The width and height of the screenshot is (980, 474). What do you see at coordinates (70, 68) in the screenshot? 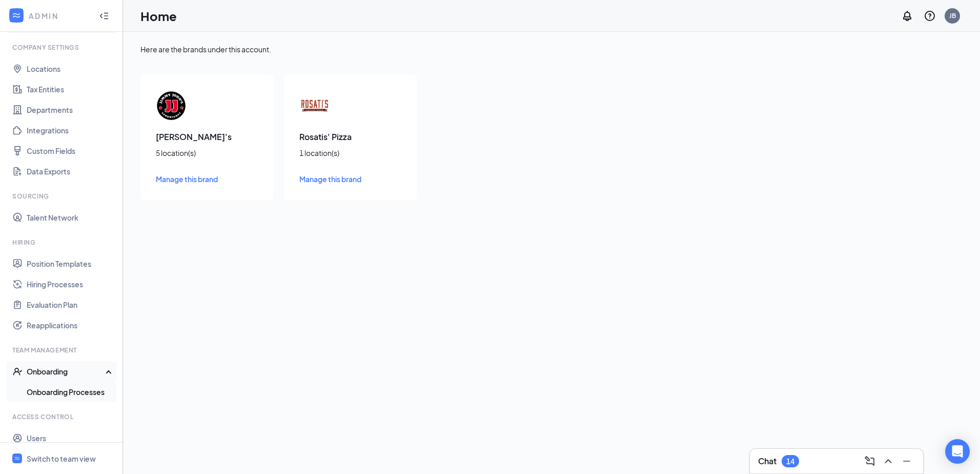
I see `a: Locations` at bounding box center [70, 68].